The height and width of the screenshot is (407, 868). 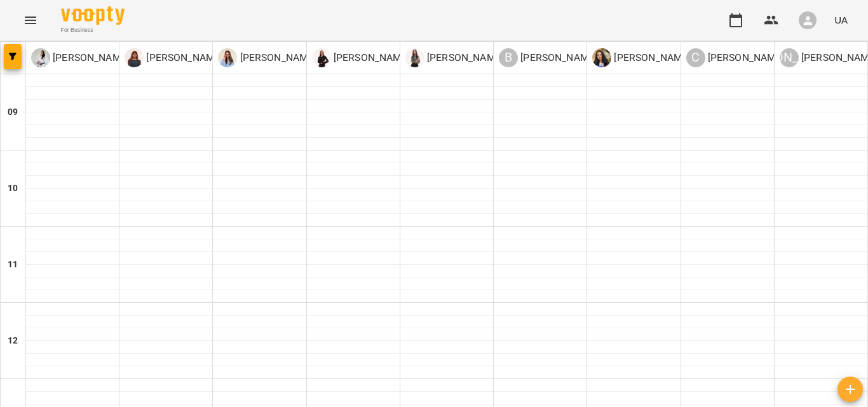 I want to click on img: М, so click(x=134, y=58).